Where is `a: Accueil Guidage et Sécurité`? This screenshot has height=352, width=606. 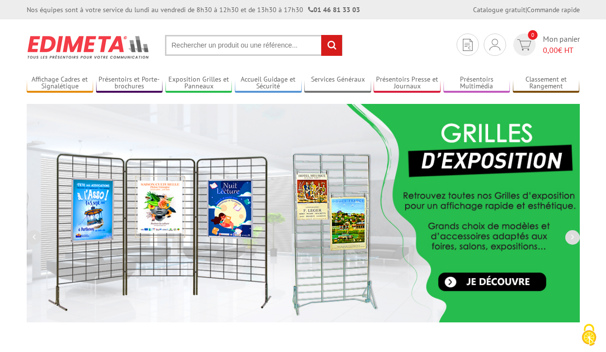
a: Accueil Guidage et Sécurité is located at coordinates (268, 83).